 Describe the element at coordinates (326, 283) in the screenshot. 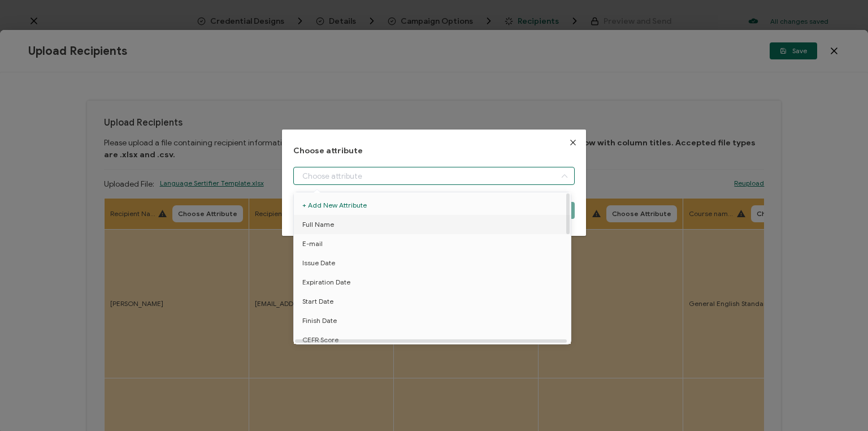

I see `span: Expiration Date` at that location.